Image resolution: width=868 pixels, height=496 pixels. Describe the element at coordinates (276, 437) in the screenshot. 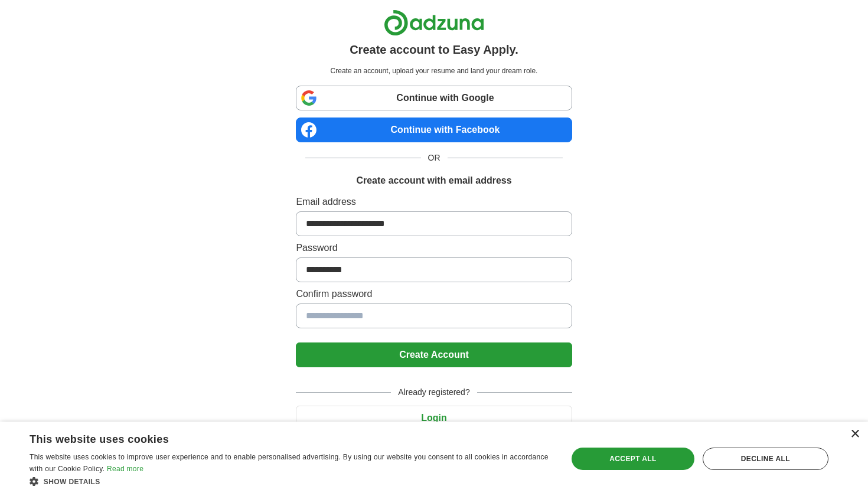

I see `div: This website uses cookies` at that location.